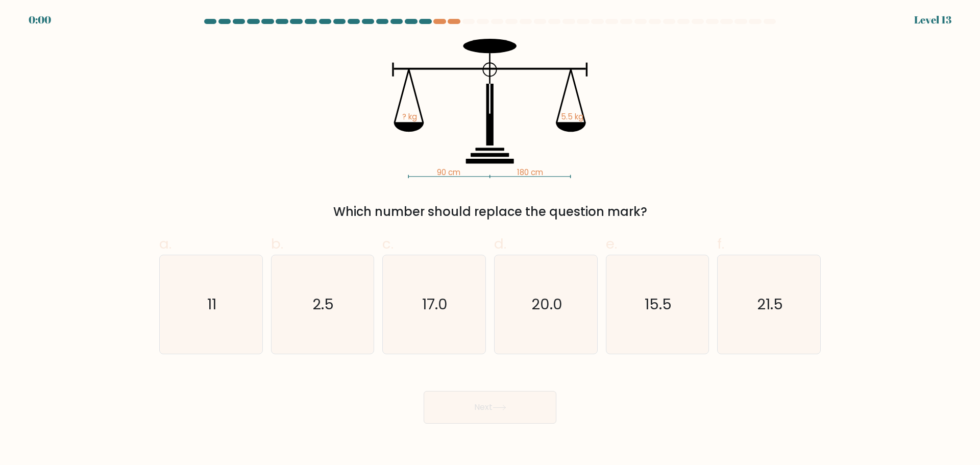 The width and height of the screenshot is (980, 465). I want to click on tspan: 90 cm, so click(448, 173).